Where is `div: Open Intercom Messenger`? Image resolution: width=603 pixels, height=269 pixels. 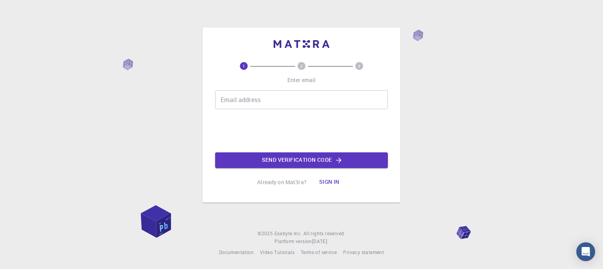
div: Open Intercom Messenger is located at coordinates (585, 252).